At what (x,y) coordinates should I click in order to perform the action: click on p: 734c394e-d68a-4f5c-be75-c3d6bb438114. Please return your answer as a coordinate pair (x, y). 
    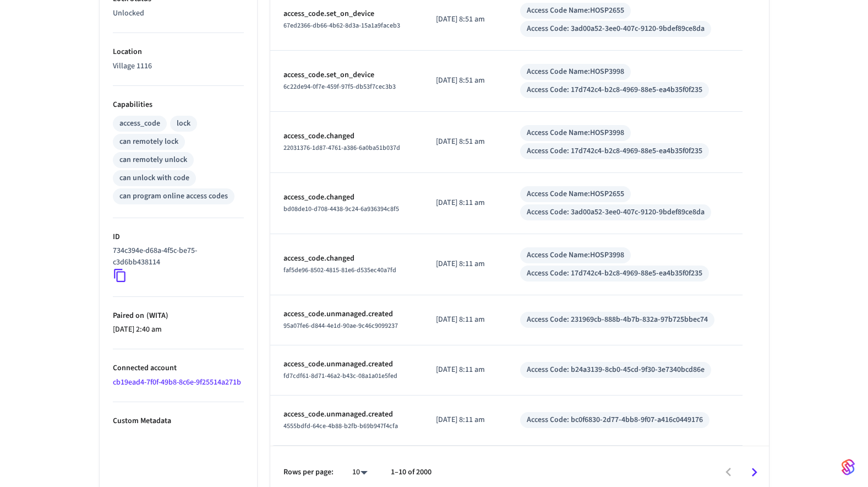
    Looking at the image, I should click on (176, 257).